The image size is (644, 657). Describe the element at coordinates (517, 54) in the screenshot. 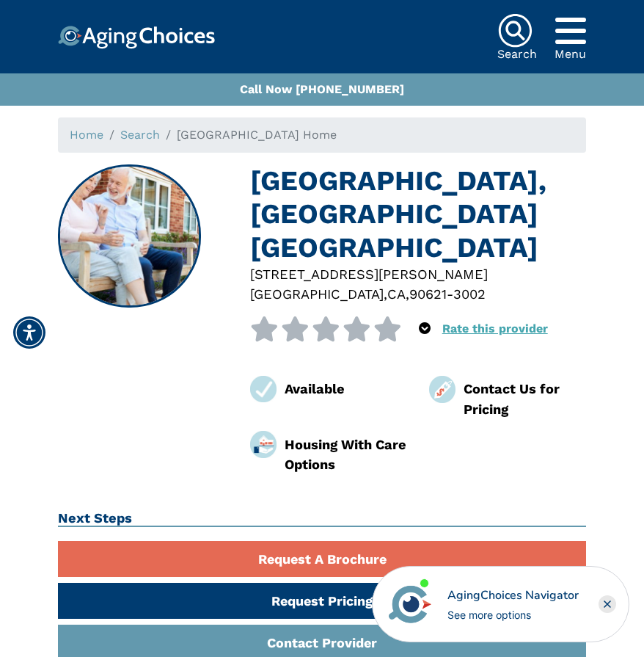

I see `div: Search` at that location.